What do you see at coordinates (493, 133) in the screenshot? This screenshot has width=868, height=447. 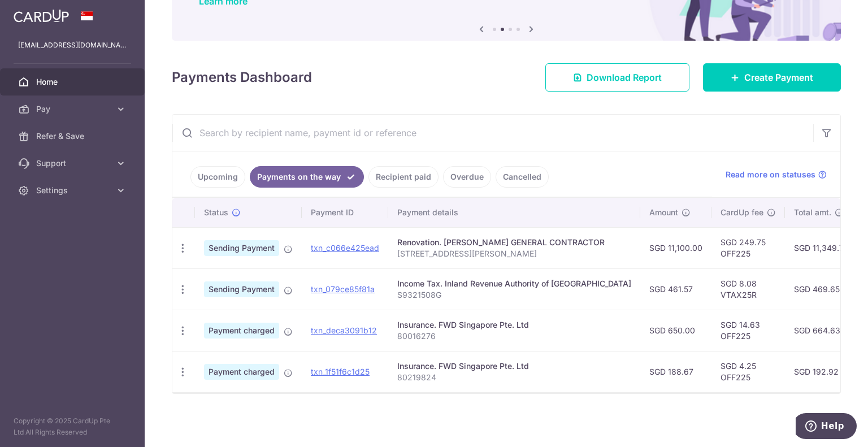 I see `input: Search by recipient name, payment id or reference` at bounding box center [493, 133].